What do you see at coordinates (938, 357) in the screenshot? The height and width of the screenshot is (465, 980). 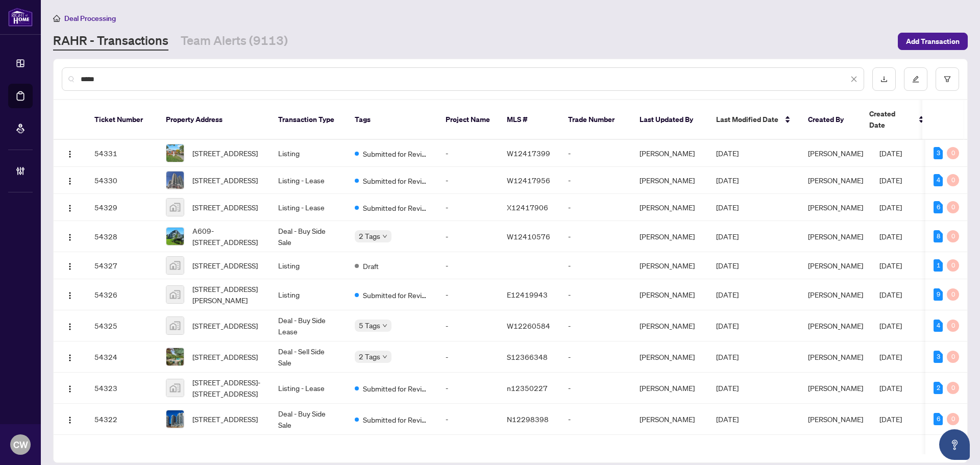 I see `div: 3` at bounding box center [938, 357].